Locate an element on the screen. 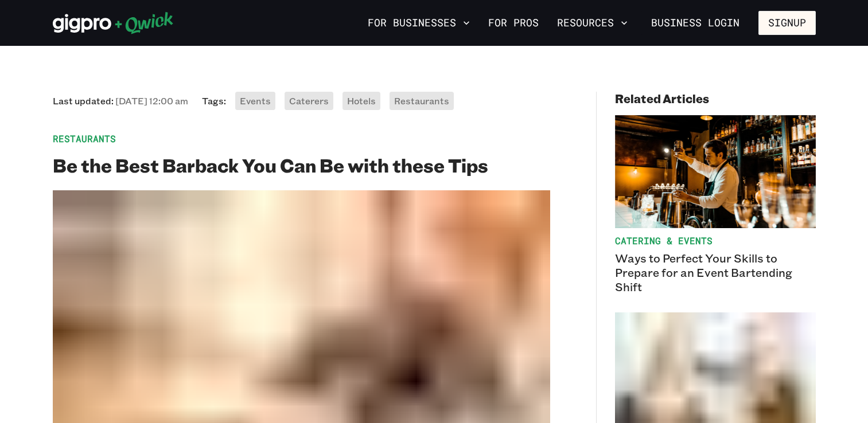  span: Catering & Events is located at coordinates (715, 241).